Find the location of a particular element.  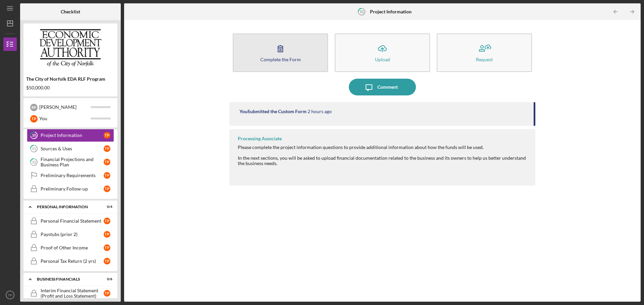

button: Complete the Form is located at coordinates (281, 53).